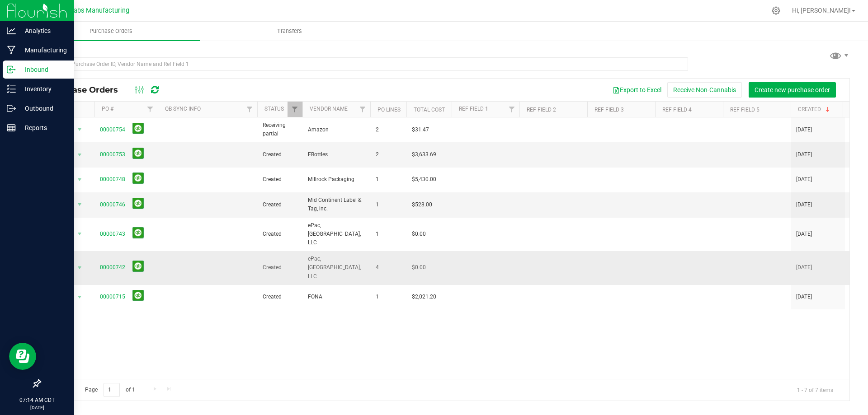  Describe the element at coordinates (815, 390) in the screenshot. I see `span: 1 - 7 of 7 items` at that location.